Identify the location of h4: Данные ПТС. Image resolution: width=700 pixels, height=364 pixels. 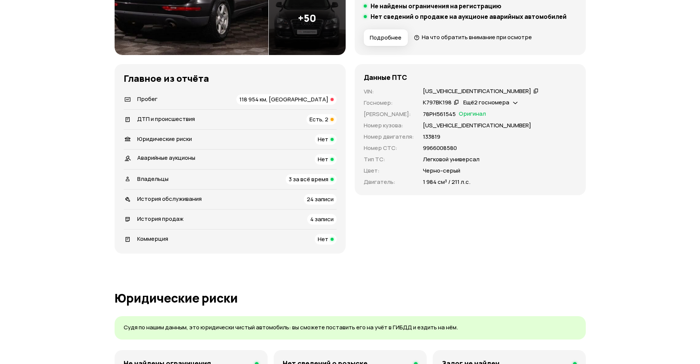
(385, 77).